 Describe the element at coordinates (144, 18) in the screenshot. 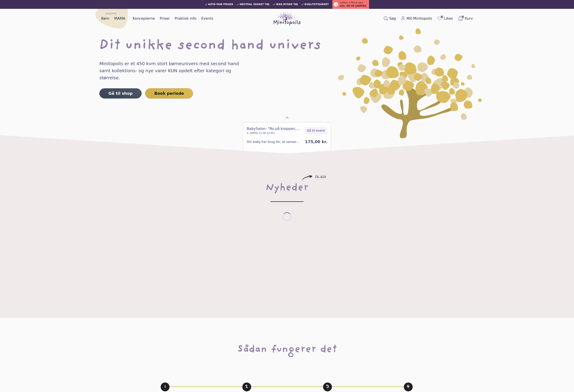

I see `a: Koncepterne` at that location.